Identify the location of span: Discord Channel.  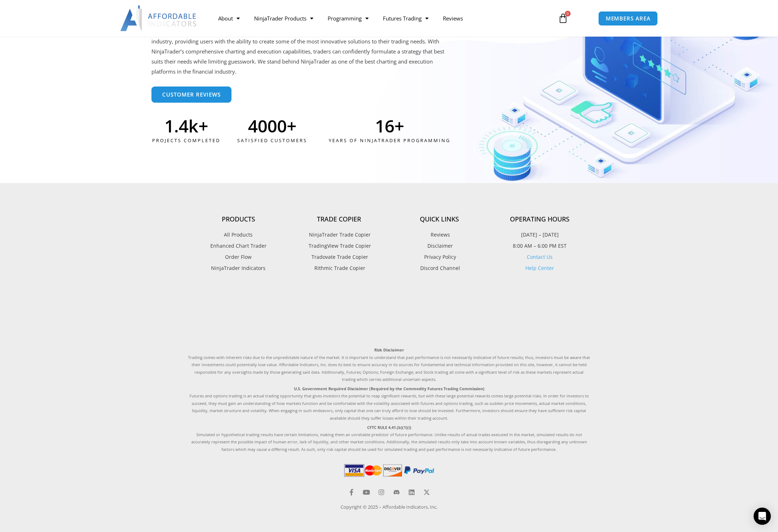
(439, 268).